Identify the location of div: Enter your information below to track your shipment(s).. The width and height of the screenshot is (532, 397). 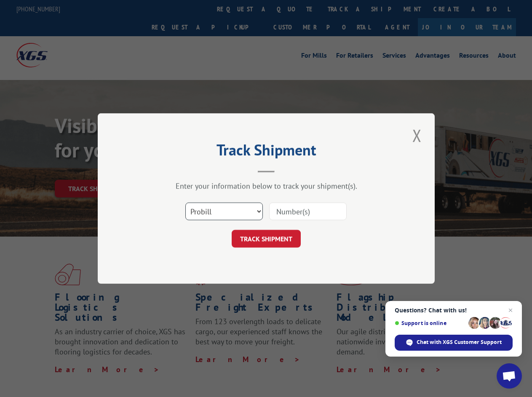
(266, 186).